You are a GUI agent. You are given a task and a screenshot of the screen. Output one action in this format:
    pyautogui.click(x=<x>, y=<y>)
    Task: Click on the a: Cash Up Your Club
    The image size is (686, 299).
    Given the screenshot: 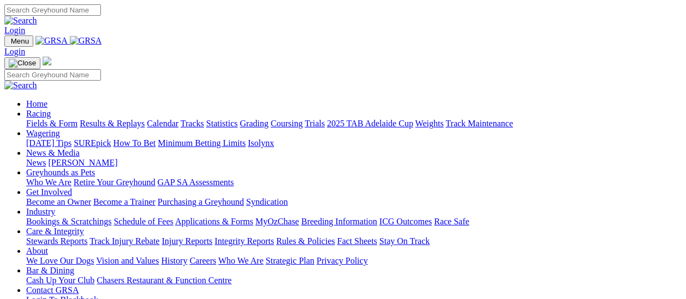 What is the action you would take?
    pyautogui.click(x=60, y=280)
    